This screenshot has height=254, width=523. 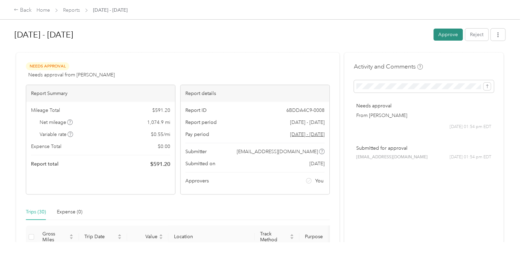 I want to click on span: Track Method, so click(x=274, y=237).